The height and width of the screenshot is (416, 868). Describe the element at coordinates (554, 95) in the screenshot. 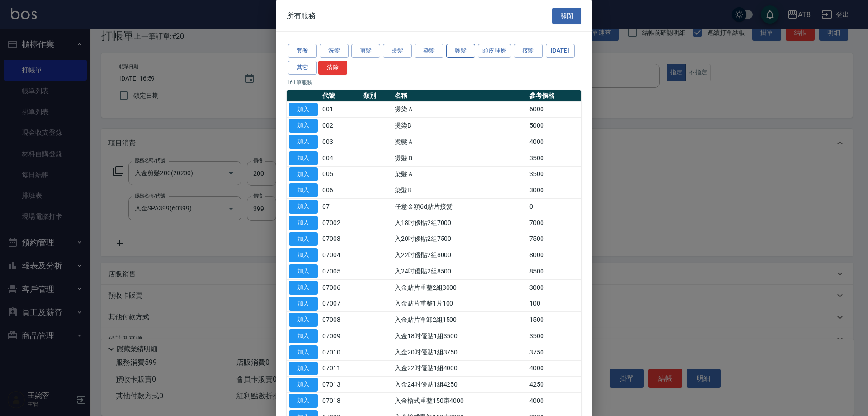

I see `th: 參考價格` at that location.